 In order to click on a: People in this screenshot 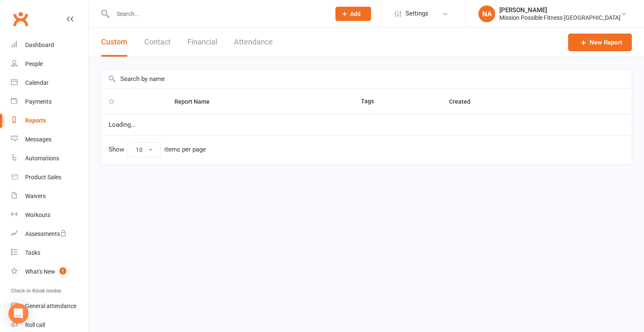, I will do `click(50, 64)`.